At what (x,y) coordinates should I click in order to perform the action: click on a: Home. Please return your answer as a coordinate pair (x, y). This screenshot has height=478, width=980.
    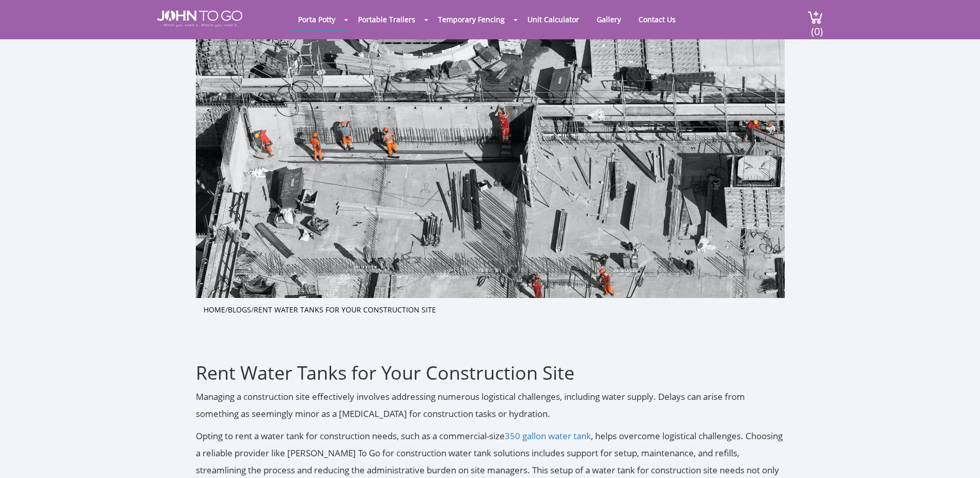
    Looking at the image, I should click on (215, 309).